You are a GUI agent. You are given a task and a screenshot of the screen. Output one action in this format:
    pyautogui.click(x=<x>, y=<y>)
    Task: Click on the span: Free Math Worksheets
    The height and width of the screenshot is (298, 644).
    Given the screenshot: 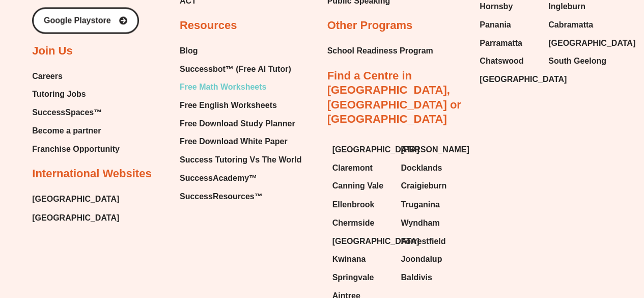 What is the action you would take?
    pyautogui.click(x=223, y=87)
    